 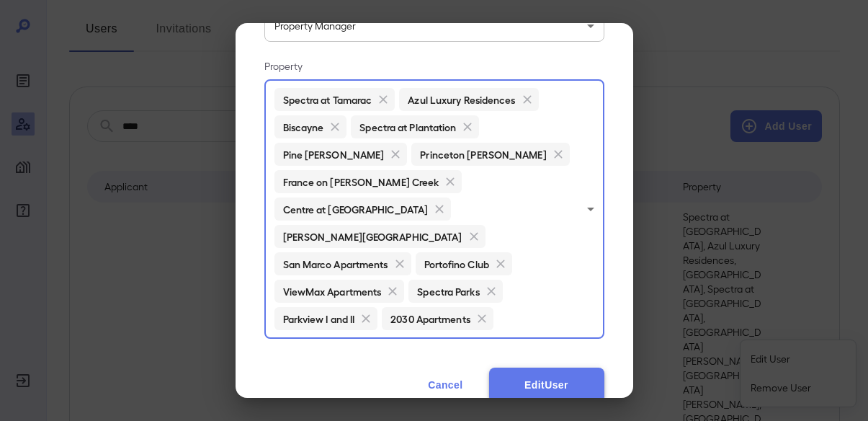 What do you see at coordinates (304, 127) in the screenshot?
I see `h6: Biscayne` at bounding box center [304, 127].